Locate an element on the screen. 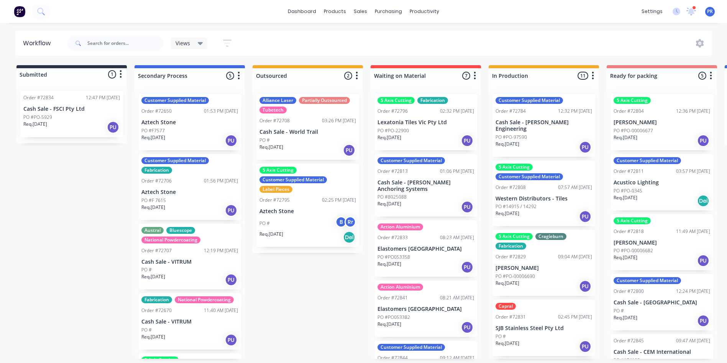 The height and width of the screenshot is (363, 727). div: Order #72813 is located at coordinates (393, 171).